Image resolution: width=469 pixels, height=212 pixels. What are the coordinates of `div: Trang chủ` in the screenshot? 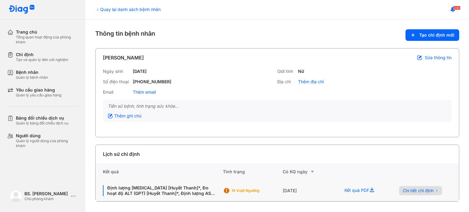 It's located at (47, 32).